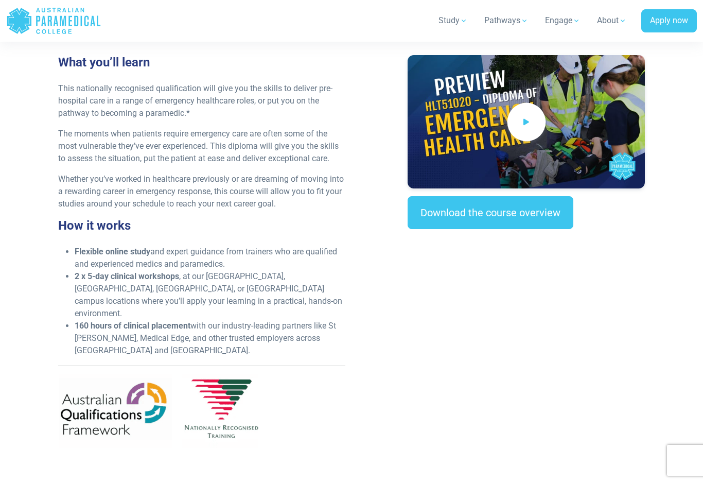  Describe the element at coordinates (112, 251) in the screenshot. I see `strong: Flexible online study` at that location.